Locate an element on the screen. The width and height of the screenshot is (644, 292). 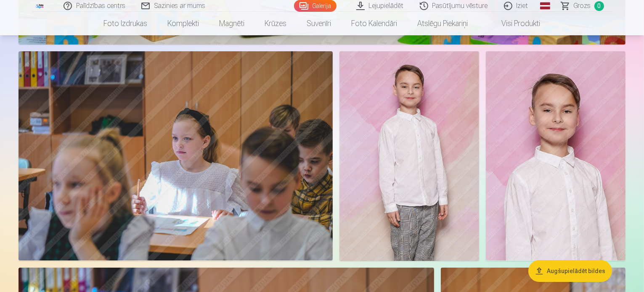
a: Suvenīri is located at coordinates (319, 23).